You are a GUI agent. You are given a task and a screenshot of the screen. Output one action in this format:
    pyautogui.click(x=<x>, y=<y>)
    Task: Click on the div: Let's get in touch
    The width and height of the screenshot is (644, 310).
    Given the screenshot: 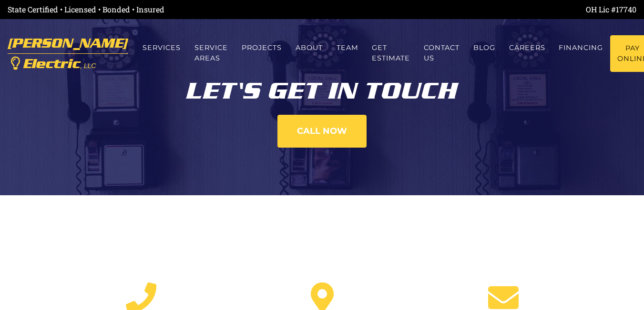 What is the action you would take?
    pyautogui.click(x=322, y=87)
    